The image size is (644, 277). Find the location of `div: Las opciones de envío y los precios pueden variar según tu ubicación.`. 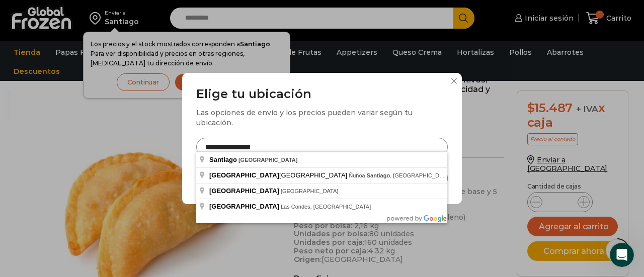

div: Las opciones de envío y los precios pueden variar según tu ubicación. is located at coordinates (322, 118).